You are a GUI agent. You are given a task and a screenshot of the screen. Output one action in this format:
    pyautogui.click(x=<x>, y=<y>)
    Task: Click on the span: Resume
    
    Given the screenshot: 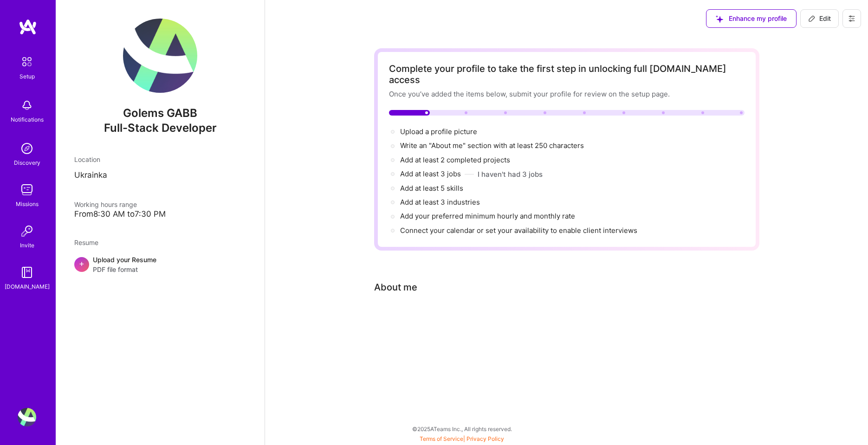 What is the action you would take?
    pyautogui.click(x=86, y=242)
    